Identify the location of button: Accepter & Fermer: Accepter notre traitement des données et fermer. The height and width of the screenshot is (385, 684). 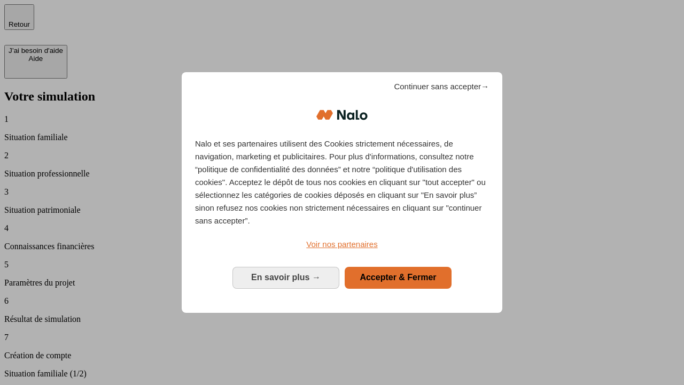
(398, 277).